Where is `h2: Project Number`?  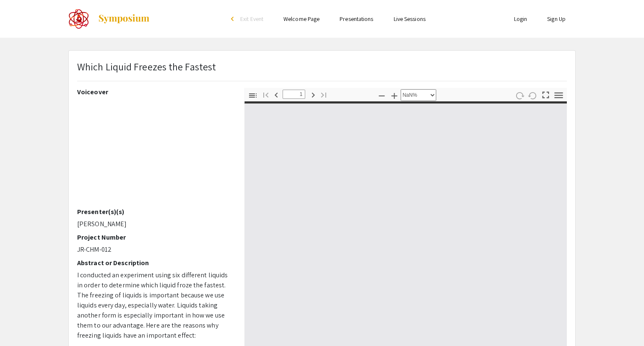
h2: Project Number is located at coordinates (154, 237).